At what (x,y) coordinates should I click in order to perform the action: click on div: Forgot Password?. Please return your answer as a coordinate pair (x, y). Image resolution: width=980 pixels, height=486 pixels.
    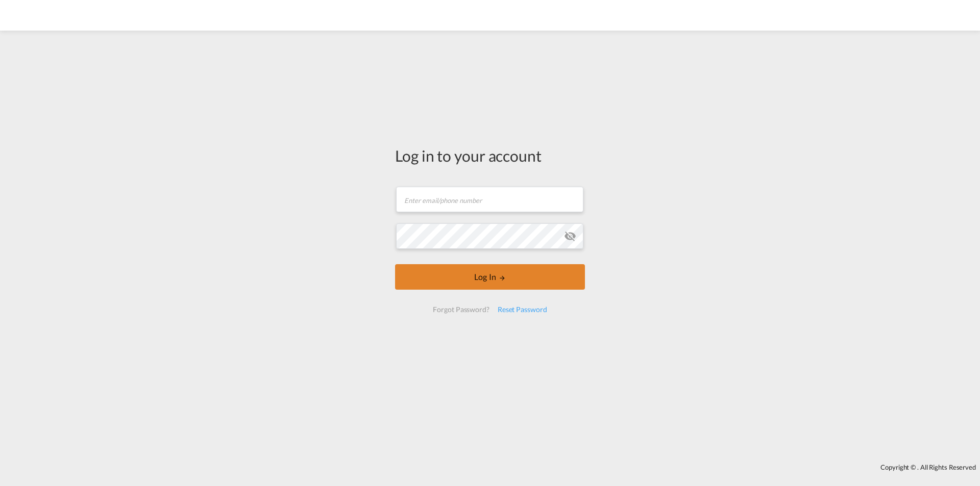
    Looking at the image, I should click on (461, 310).